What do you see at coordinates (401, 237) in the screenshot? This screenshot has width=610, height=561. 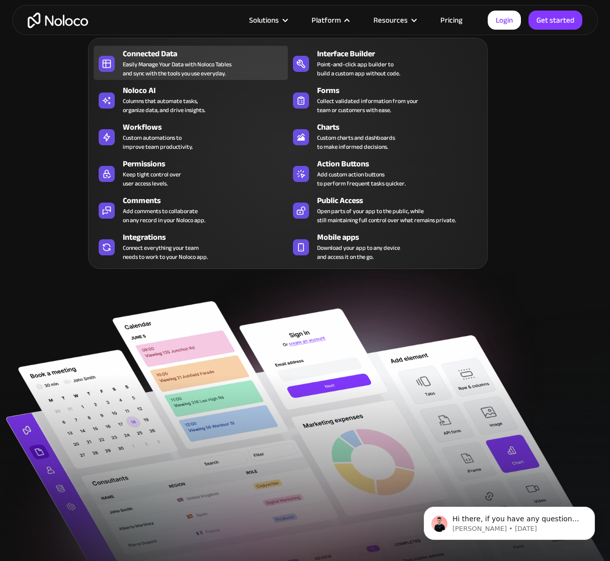 I see `div: Mobile apps` at bounding box center [401, 237].